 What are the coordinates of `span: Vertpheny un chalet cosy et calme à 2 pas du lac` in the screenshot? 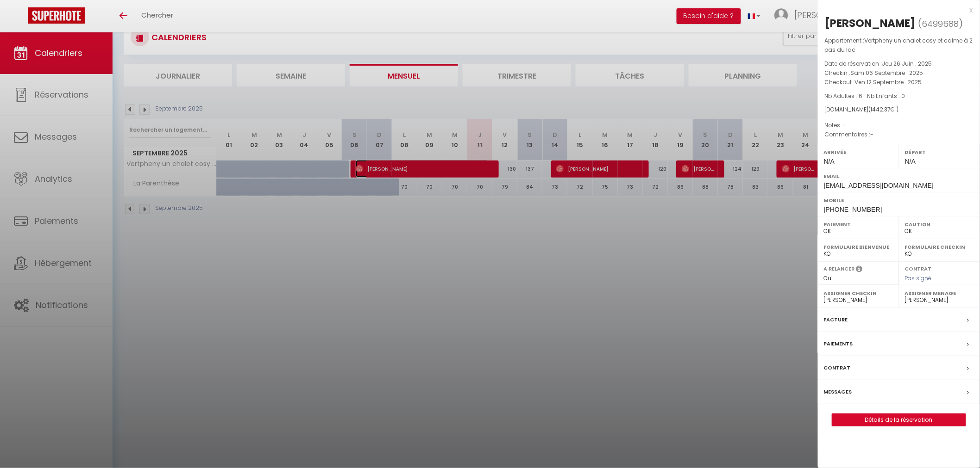 It's located at (899, 45).